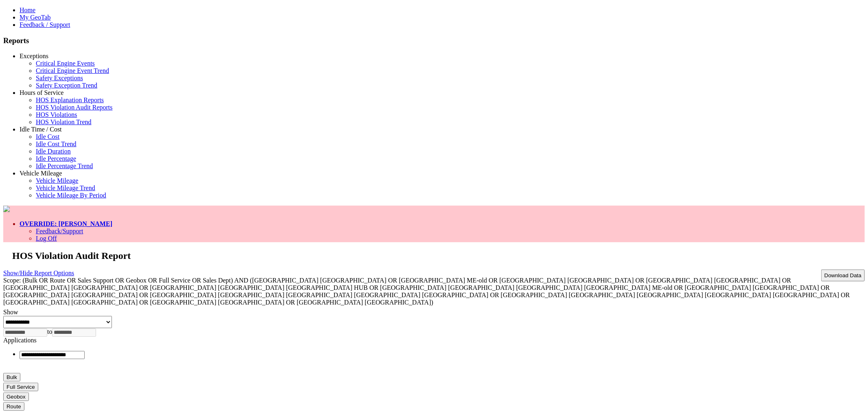 Image resolution: width=868 pixels, height=412 pixels. What do you see at coordinates (35, 17) in the screenshot?
I see `a: My GeoTab` at bounding box center [35, 17].